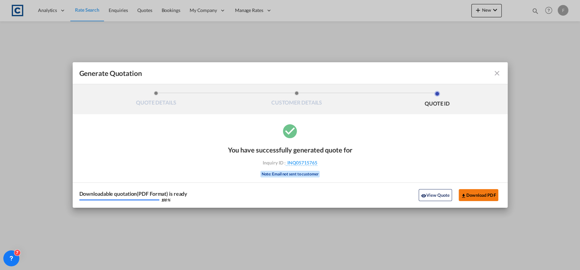 Image resolution: width=580 pixels, height=270 pixels. Describe the element at coordinates (166, 200) in the screenshot. I see `div: 100 %` at that location.